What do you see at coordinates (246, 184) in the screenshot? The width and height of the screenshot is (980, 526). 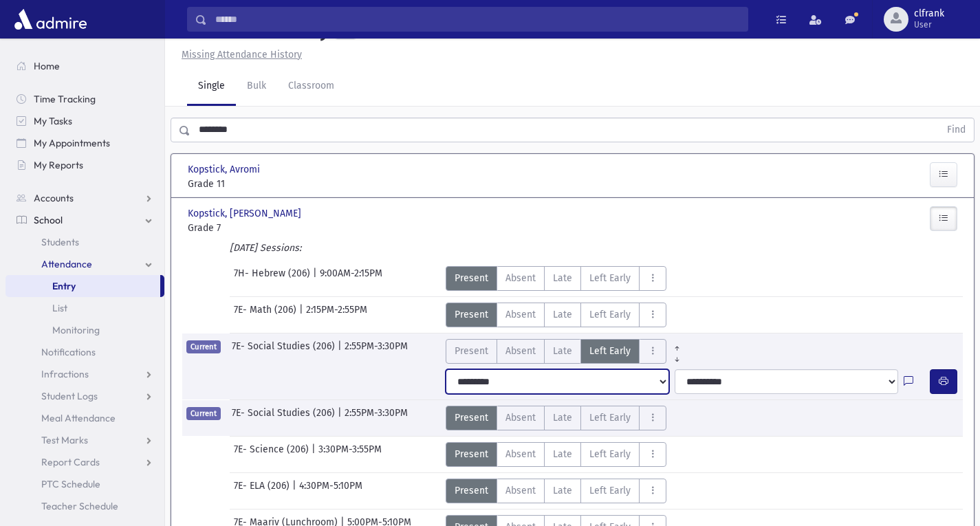 I see `span: Grade 11` at bounding box center [246, 184].